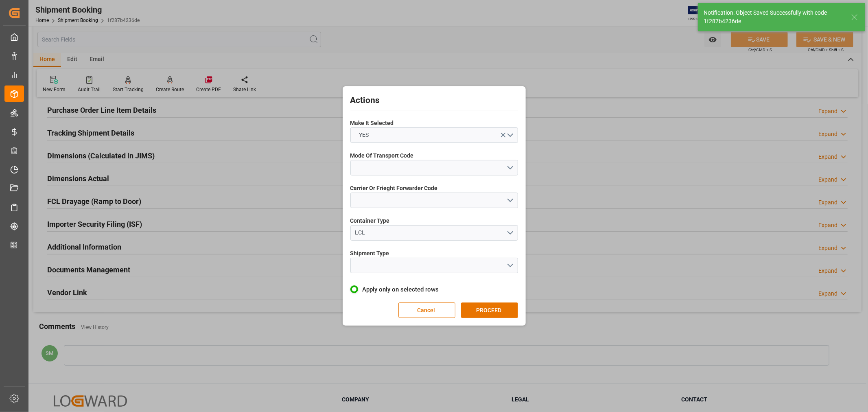 The width and height of the screenshot is (868, 412). What do you see at coordinates (394, 188) in the screenshot?
I see `span: Carrier Or Frieght Forwarder Code` at bounding box center [394, 188].